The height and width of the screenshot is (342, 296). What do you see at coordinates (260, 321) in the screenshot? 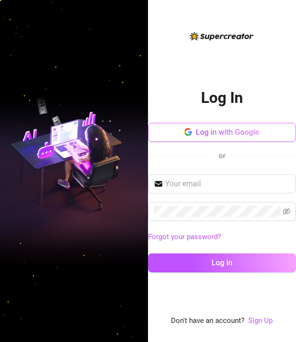
I see `a: Sign Up` at bounding box center [260, 321].